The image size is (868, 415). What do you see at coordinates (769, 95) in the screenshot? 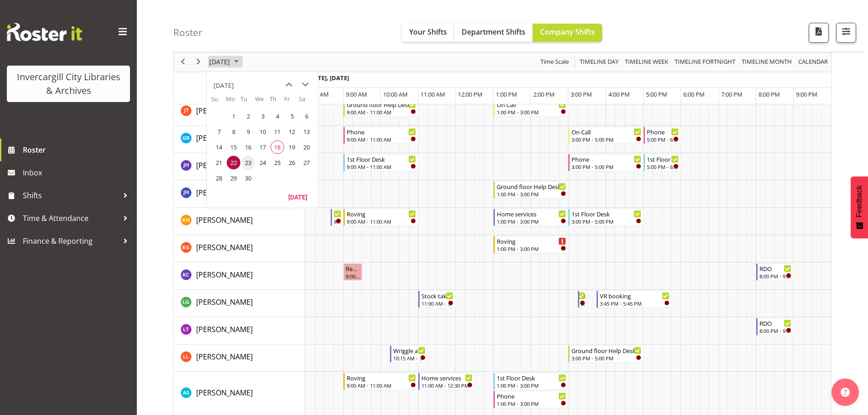
I see `span: 8:00 PM` at bounding box center [769, 95].